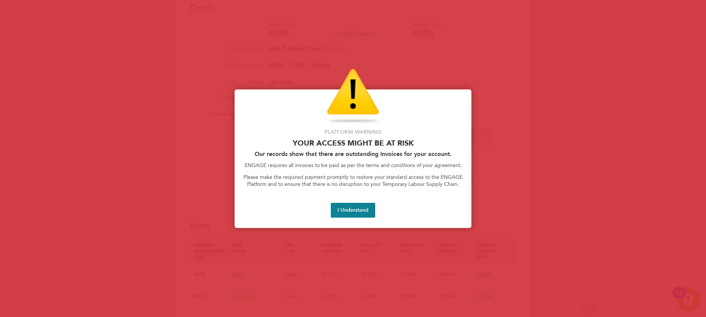 The width and height of the screenshot is (706, 317). Describe the element at coordinates (353, 132) in the screenshot. I see `p: Platform Warning` at that location.